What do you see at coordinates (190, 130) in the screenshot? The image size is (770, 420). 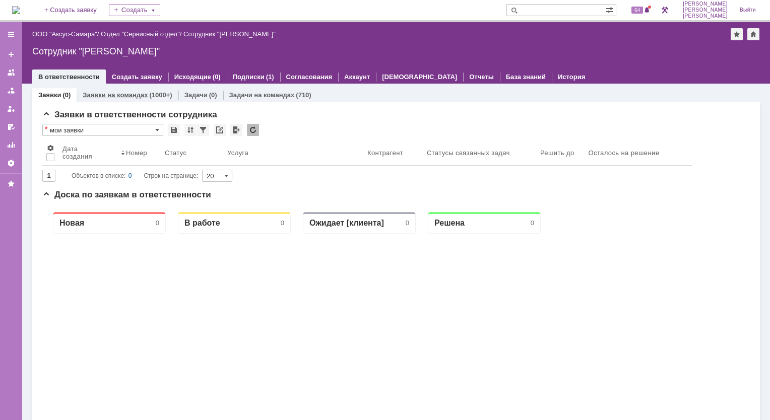 I see `div: Сортировка...` at bounding box center [190, 130].